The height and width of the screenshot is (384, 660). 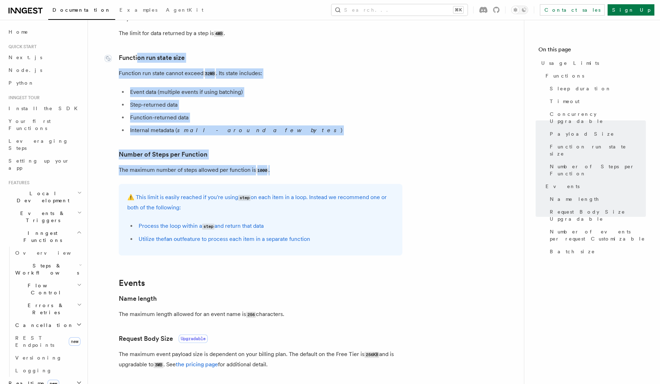 What do you see at coordinates (44, 125) in the screenshot?
I see `a: Your first Functions` at bounding box center [44, 125].